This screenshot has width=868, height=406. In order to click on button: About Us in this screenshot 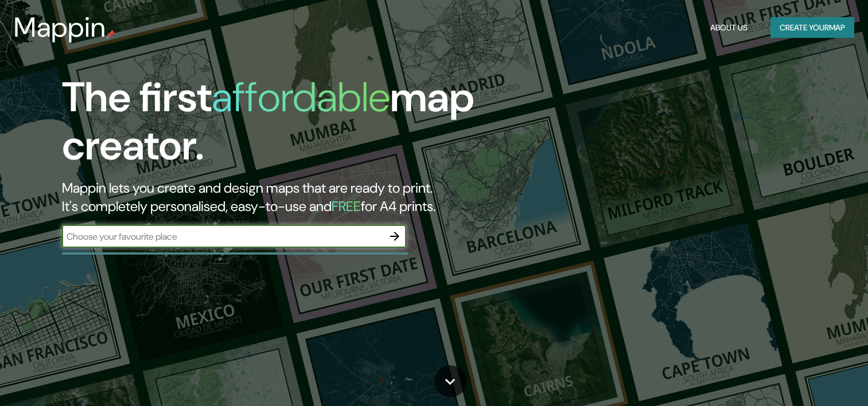, I will do `click(728, 28)`.